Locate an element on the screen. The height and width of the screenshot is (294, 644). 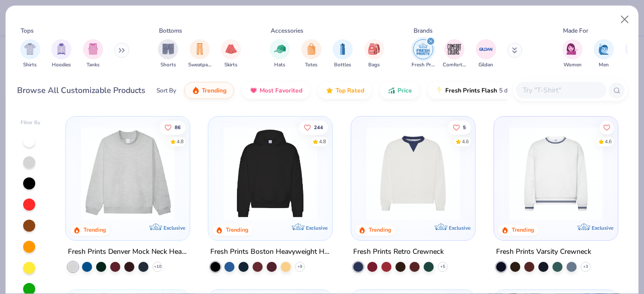
span: Fresh Prints is located at coordinates (423, 65).